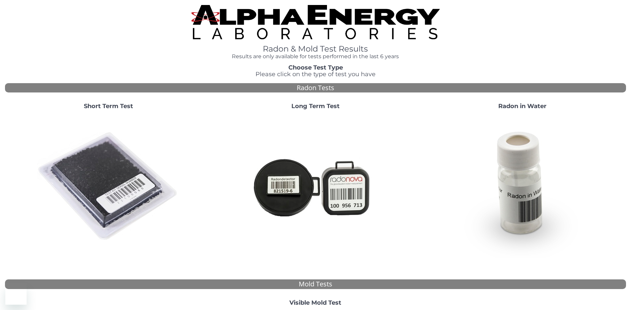 This screenshot has height=310, width=631. Describe the element at coordinates (108, 186) in the screenshot. I see `img: ShortTerm.jpg` at that location.